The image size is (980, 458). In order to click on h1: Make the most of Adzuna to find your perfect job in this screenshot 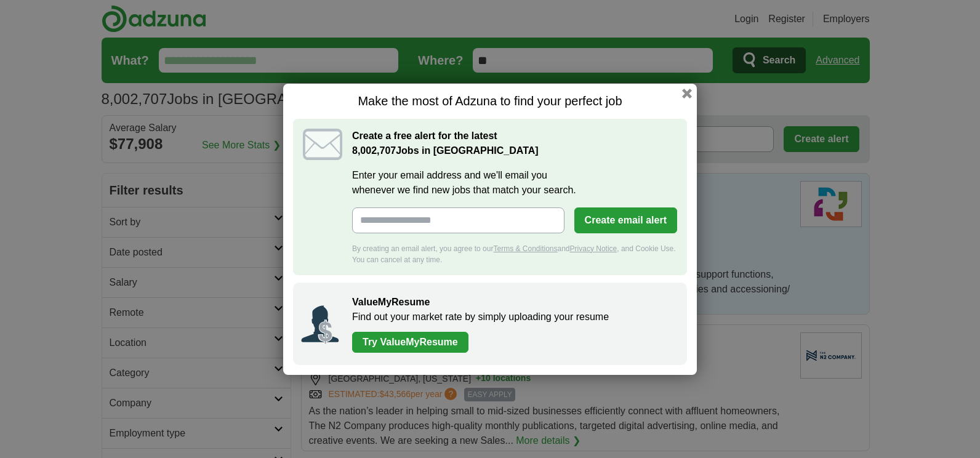, I will do `click(490, 101)`.